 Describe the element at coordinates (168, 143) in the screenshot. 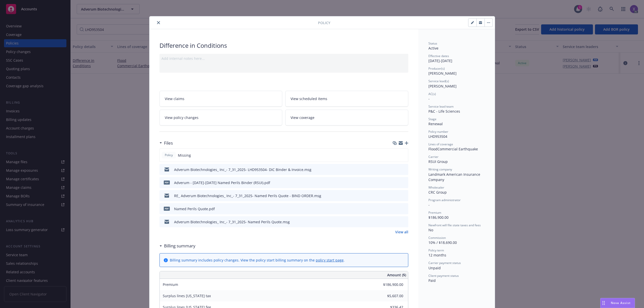

I see `h3: Files` at that location.